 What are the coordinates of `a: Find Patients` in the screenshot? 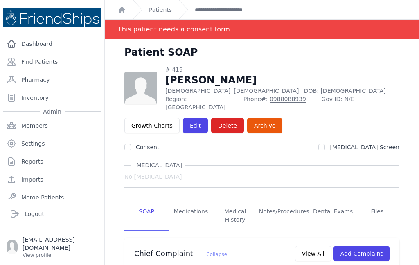 It's located at (52, 62).